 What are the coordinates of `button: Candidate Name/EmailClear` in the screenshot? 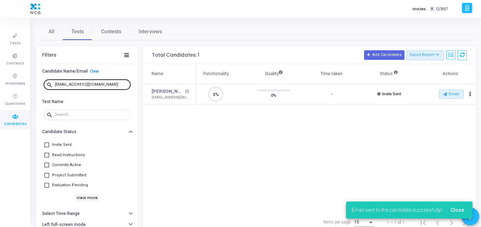 It's located at (87, 71).